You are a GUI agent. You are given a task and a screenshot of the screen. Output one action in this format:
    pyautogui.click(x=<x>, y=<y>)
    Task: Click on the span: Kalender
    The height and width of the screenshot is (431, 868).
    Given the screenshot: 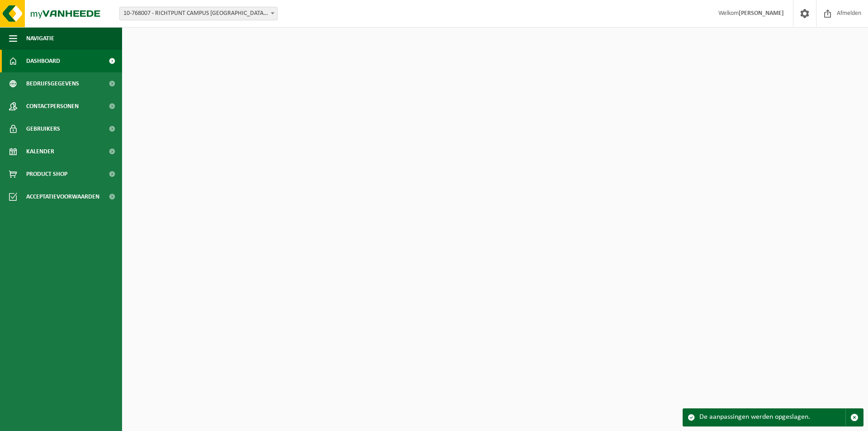 What is the action you would take?
    pyautogui.click(x=40, y=151)
    